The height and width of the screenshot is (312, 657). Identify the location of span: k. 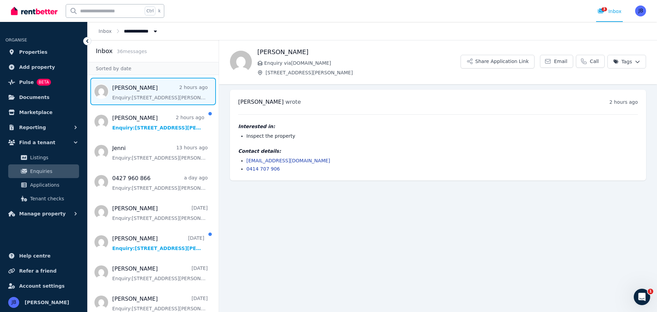
(159, 11).